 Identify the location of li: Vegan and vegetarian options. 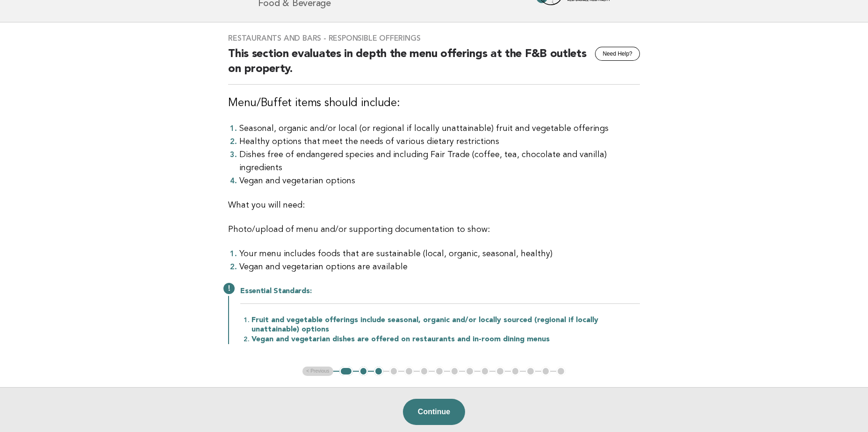
(439, 181).